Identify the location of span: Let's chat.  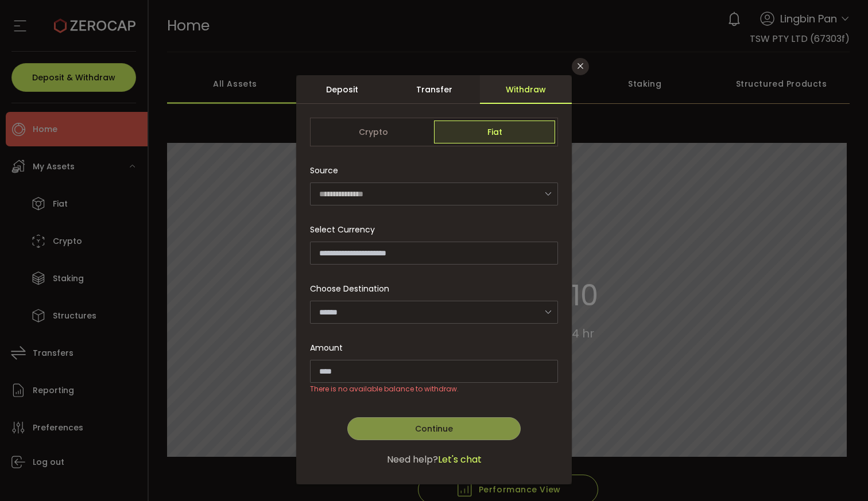
(460, 460).